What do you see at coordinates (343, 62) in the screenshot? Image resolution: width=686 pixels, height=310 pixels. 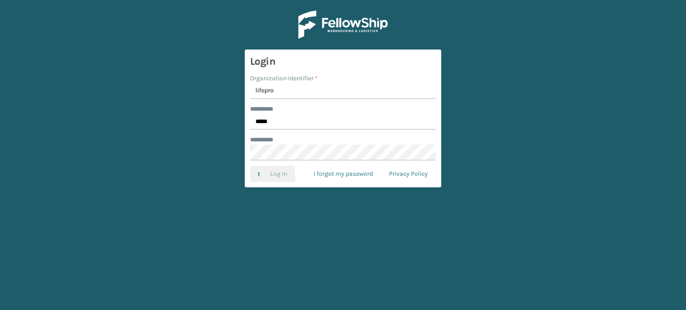 I see `h3: Login` at bounding box center [343, 62].